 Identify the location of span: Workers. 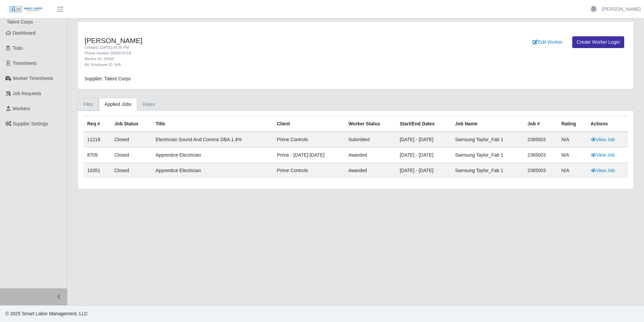
(22, 108).